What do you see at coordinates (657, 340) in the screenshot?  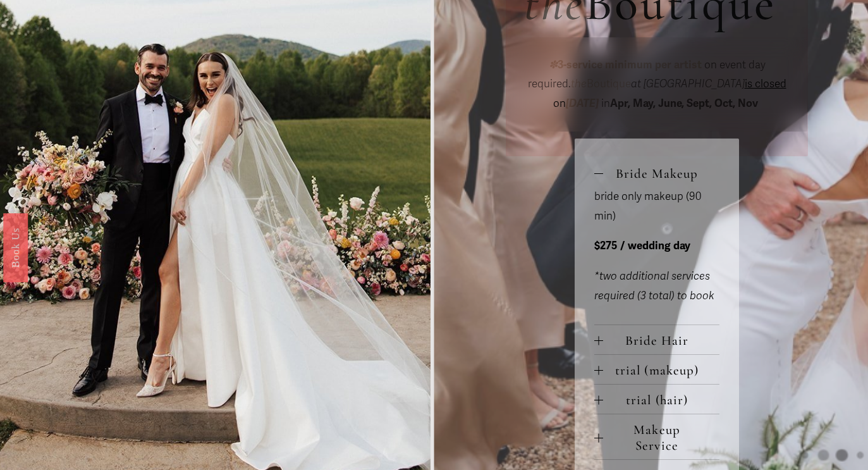 I see `button: Bride Hair` at bounding box center [657, 340].